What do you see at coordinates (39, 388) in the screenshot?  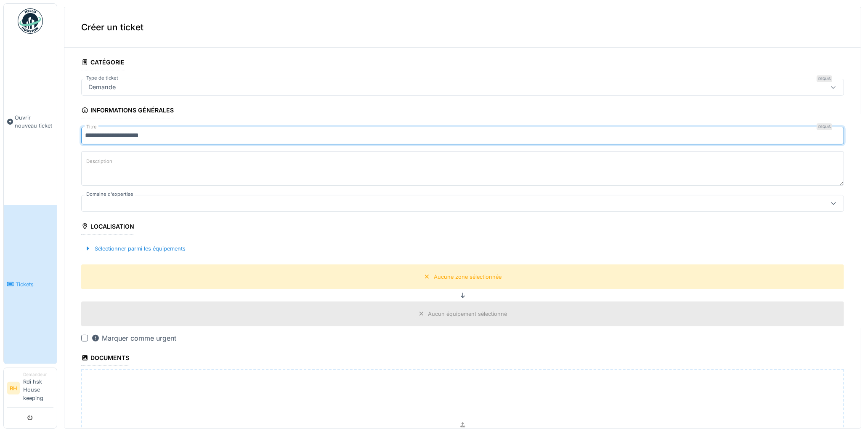 I see `li: Rdi hsk House keeping` at bounding box center [39, 388].